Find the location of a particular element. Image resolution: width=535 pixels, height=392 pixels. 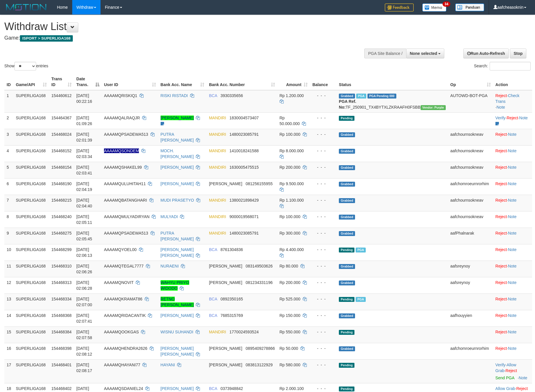

a: Stop is located at coordinates (518, 53).